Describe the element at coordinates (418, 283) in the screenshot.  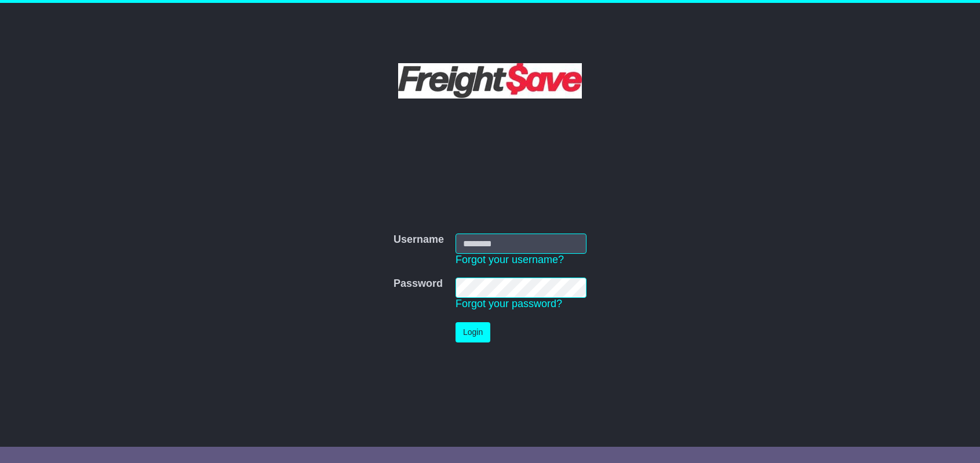
I see `label: Password` at that location.